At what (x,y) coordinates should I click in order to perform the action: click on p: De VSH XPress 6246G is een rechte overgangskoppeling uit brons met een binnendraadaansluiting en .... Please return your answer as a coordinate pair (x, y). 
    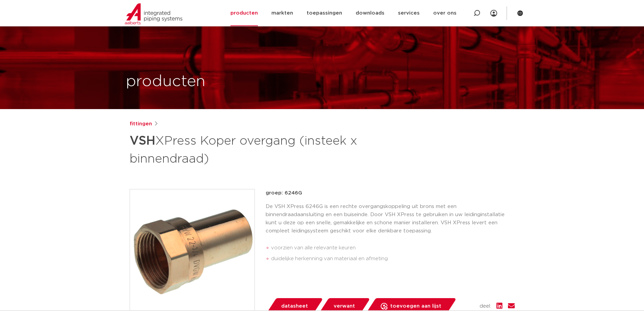
    Looking at the image, I should click on (390, 218).